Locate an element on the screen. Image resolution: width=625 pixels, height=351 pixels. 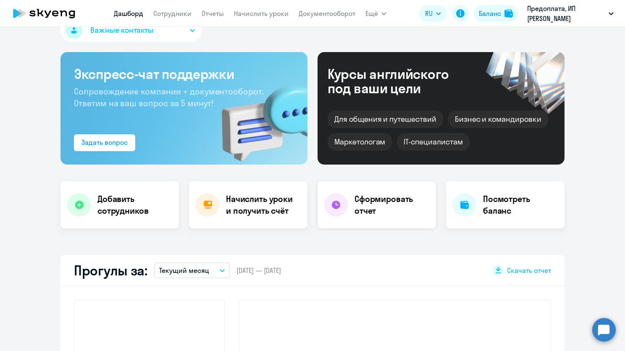
h2: Прогулы за: is located at coordinates (110, 270).